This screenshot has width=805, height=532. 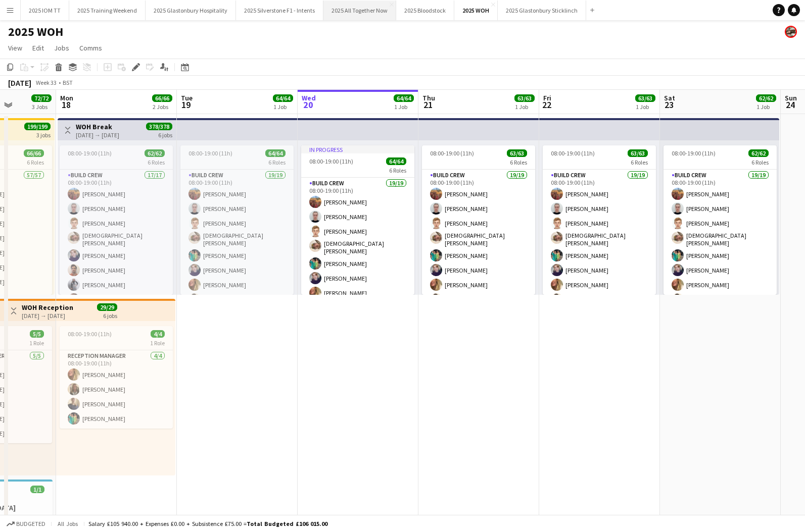 I want to click on span: View, so click(x=15, y=48).